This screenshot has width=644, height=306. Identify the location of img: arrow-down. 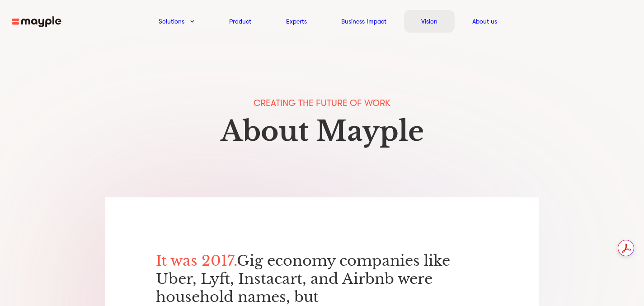
(192, 21).